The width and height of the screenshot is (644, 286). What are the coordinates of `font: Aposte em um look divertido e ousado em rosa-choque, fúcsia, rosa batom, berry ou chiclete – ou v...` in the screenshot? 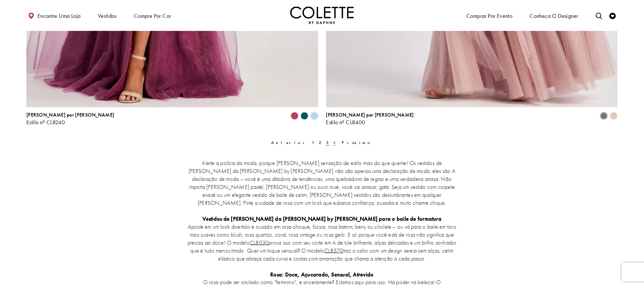 It's located at (321, 234).